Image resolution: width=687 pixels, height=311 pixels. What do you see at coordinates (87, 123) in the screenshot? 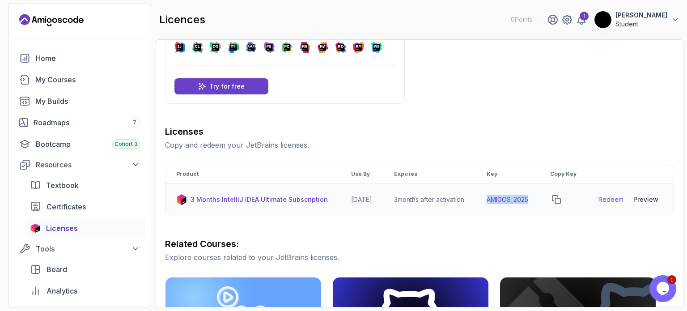
I see `div: Roadmaps` at bounding box center [87, 123].